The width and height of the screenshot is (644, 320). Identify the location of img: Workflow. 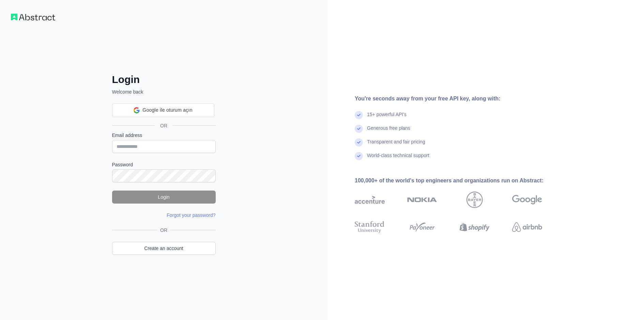
(33, 17).